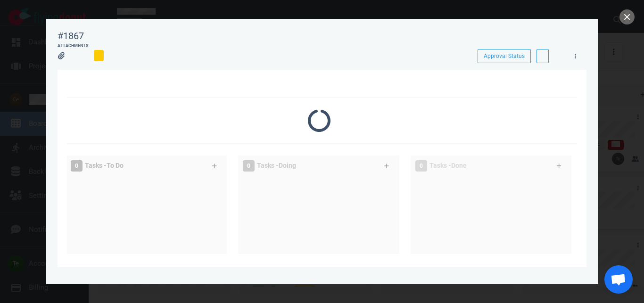 This screenshot has height=303, width=644. I want to click on span: Tasks - To Do, so click(105, 165).